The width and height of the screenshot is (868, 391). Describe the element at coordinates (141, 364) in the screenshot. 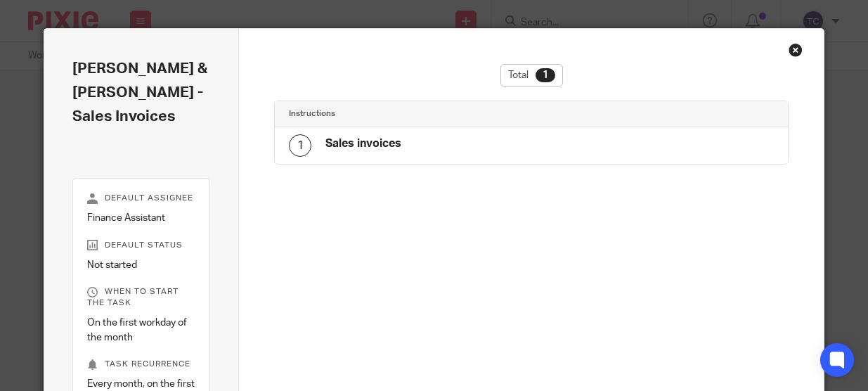

I see `p: Task recurrence` at that location.